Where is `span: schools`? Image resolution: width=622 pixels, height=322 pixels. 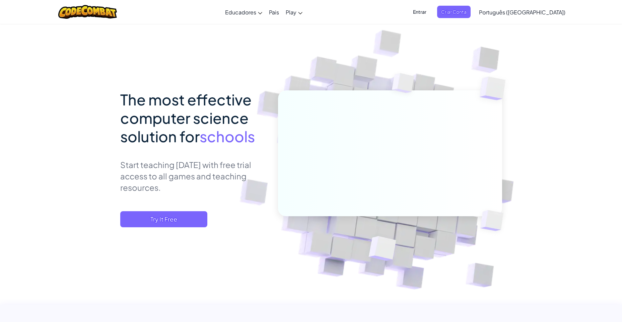 span: schools is located at coordinates (227, 136).